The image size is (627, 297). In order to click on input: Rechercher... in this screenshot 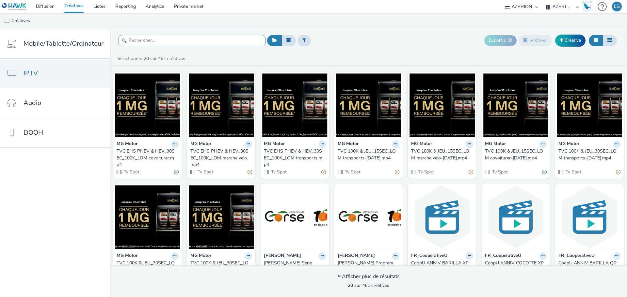, I will do `click(192, 40)`.